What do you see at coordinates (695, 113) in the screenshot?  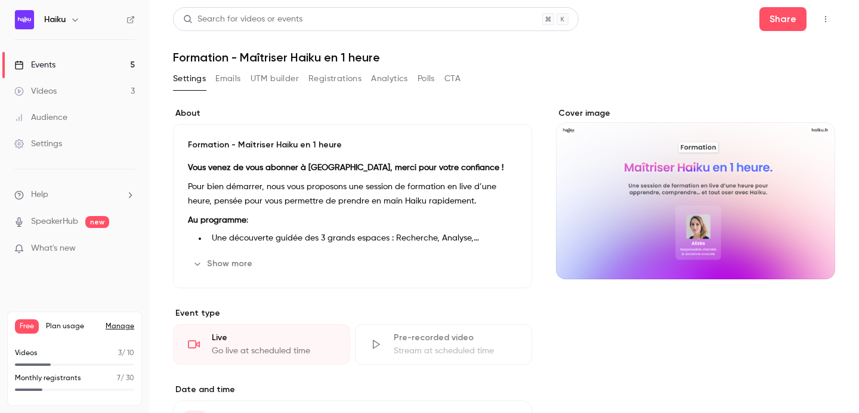 I see `label: Cover image` at bounding box center [695, 113].